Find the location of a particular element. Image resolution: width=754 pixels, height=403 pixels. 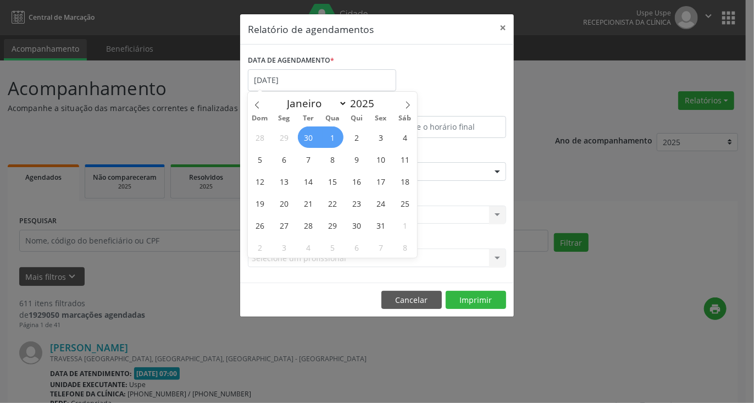

span: Qui is located at coordinates (357, 118).